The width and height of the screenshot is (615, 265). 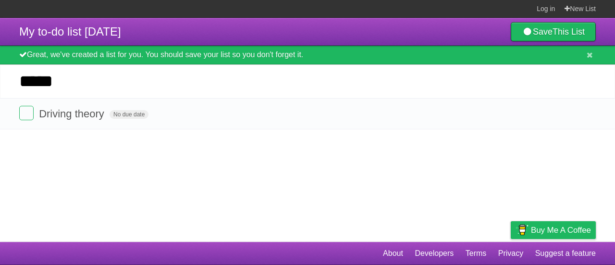 What do you see at coordinates (561, 230) in the screenshot?
I see `span: Buy me a coffee` at bounding box center [561, 230].